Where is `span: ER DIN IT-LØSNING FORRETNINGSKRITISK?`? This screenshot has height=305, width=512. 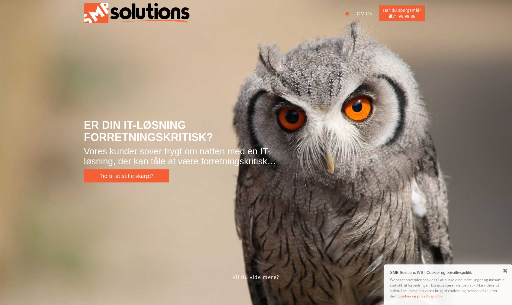 span: ER DIN IT-LØSNING FORRETNINGSKRITISK? is located at coordinates (149, 131).